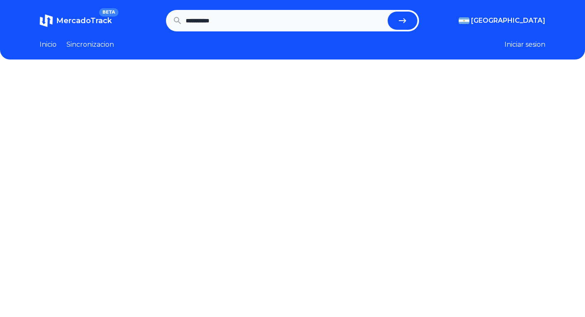 The height and width of the screenshot is (317, 585). What do you see at coordinates (90, 45) in the screenshot?
I see `a: Sincronizacion` at bounding box center [90, 45].